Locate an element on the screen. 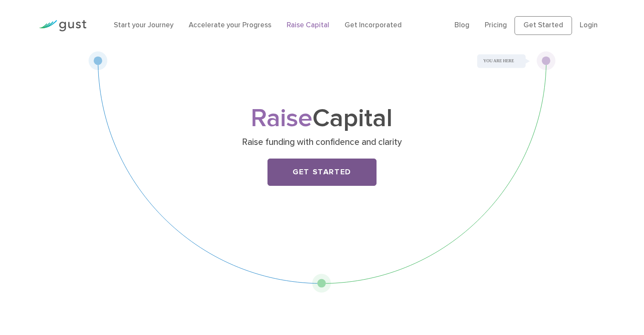 The width and height of the screenshot is (644, 335). img: Gust Logo is located at coordinates (62, 25).